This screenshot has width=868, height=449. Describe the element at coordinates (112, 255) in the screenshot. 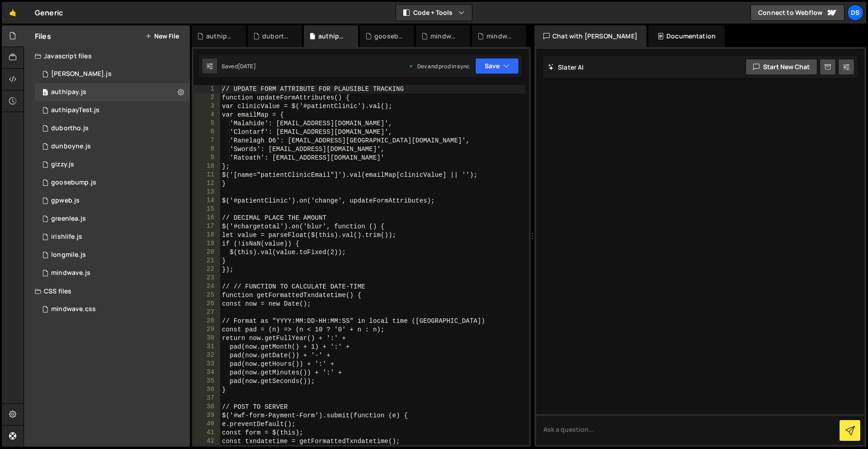

I see `div: 12376/30027.js` at that location.